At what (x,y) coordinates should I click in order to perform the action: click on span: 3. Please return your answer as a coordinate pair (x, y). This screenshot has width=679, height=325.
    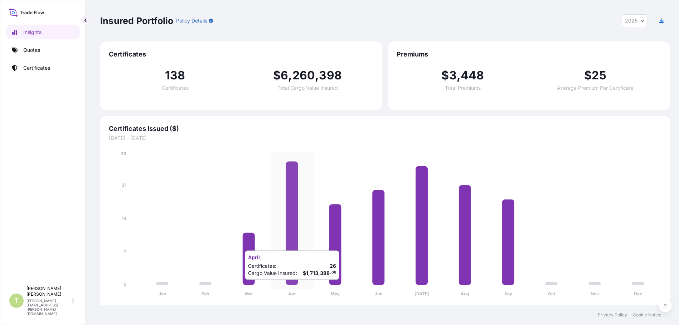
    Looking at the image, I should click on (453, 76).